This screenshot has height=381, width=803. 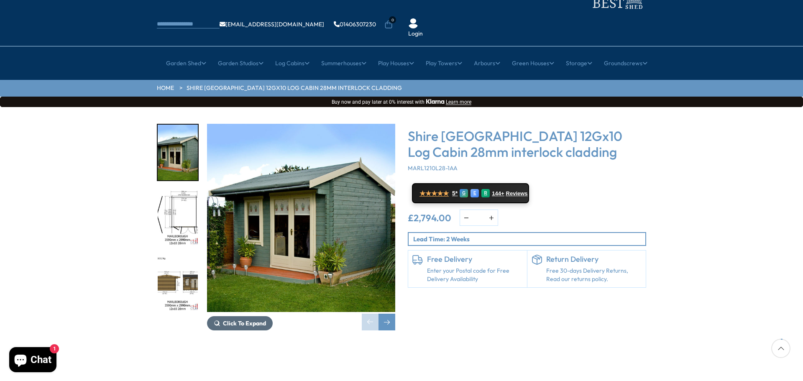 What do you see at coordinates (241, 63) in the screenshot?
I see `a: Garden Studios` at bounding box center [241, 63].